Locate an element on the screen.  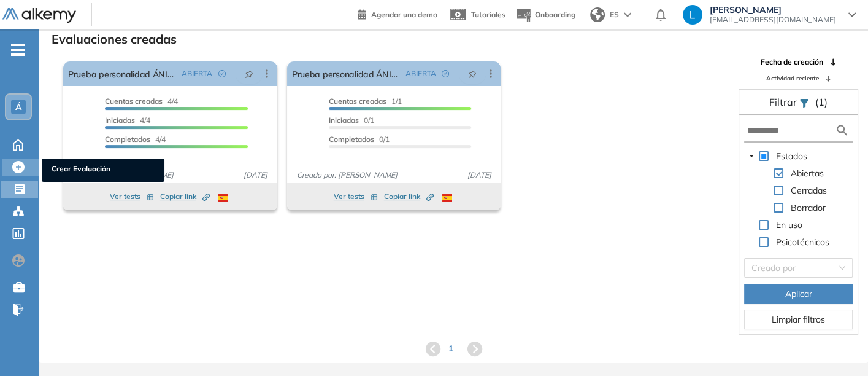
img: Logo is located at coordinates (39, 15).